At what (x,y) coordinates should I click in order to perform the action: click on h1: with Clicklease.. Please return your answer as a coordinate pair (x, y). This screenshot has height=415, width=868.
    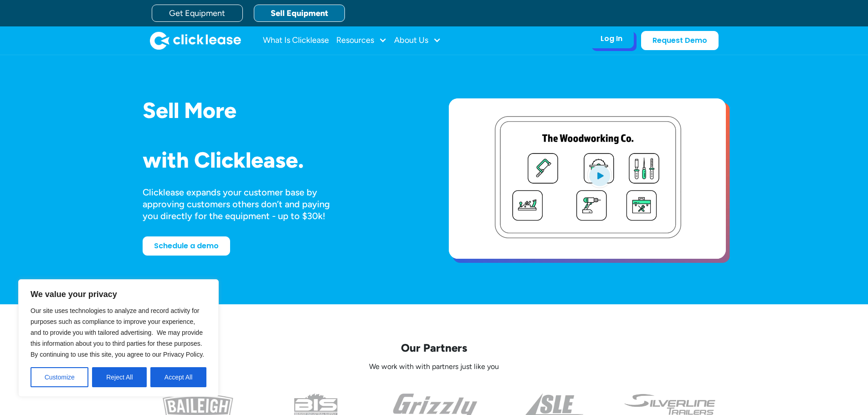
    Looking at the image, I should click on (281, 160).